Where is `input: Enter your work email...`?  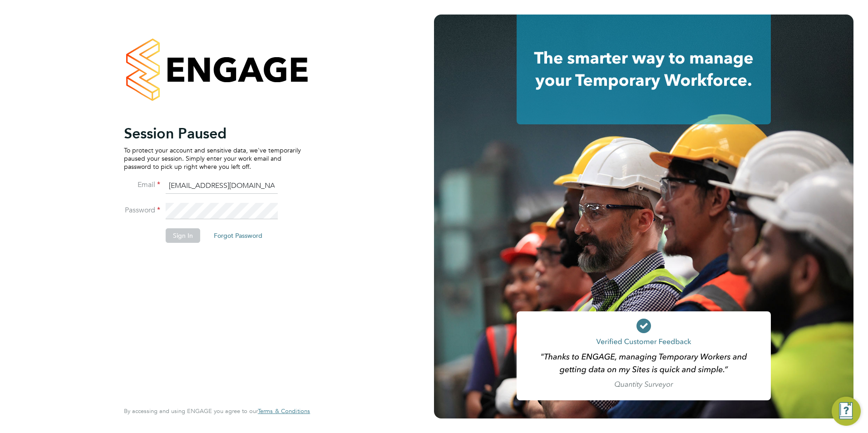 input: Enter your work email... is located at coordinates (221, 186).